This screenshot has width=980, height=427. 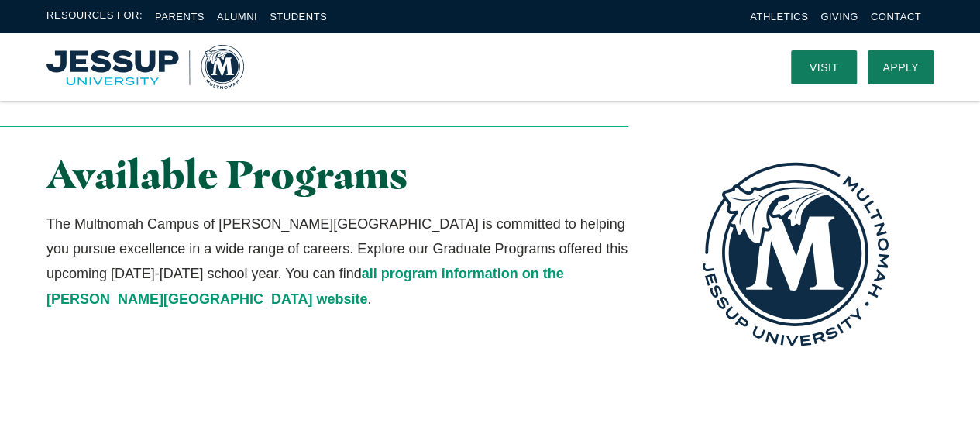 What do you see at coordinates (900, 68) in the screenshot?
I see `a: Apply` at bounding box center [900, 68].